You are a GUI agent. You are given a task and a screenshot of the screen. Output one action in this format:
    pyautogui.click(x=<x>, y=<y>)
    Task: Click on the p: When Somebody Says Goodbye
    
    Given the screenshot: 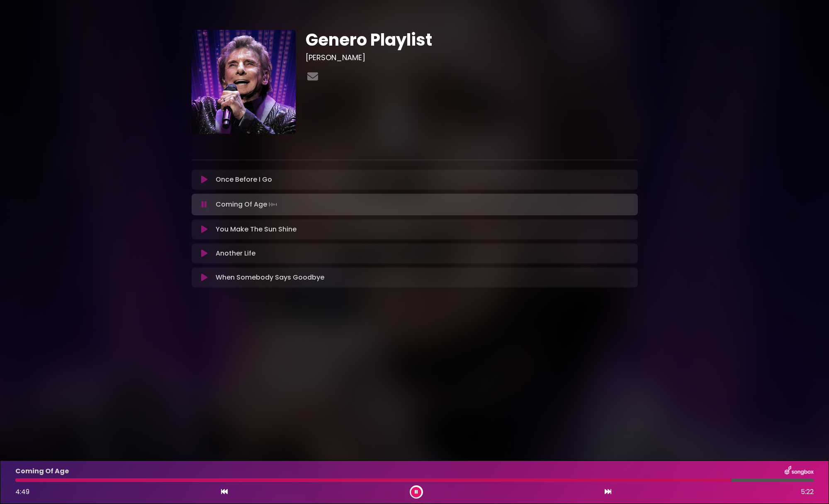 What is the action you would take?
    pyautogui.click(x=270, y=278)
    